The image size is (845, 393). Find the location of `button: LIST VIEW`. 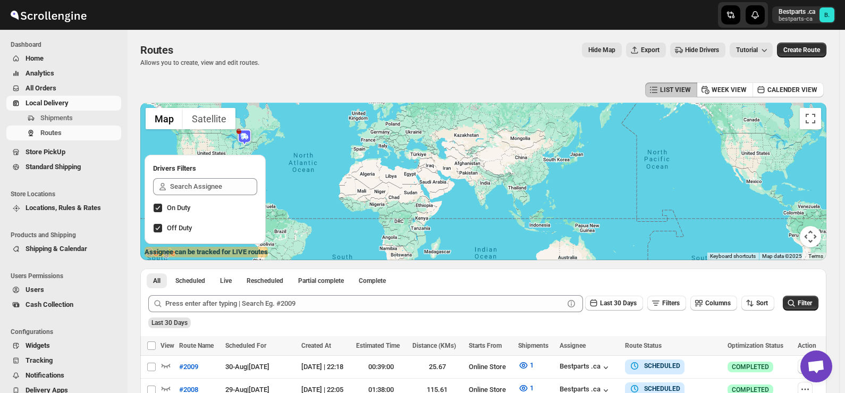

button: LIST VIEW is located at coordinates (672, 90).